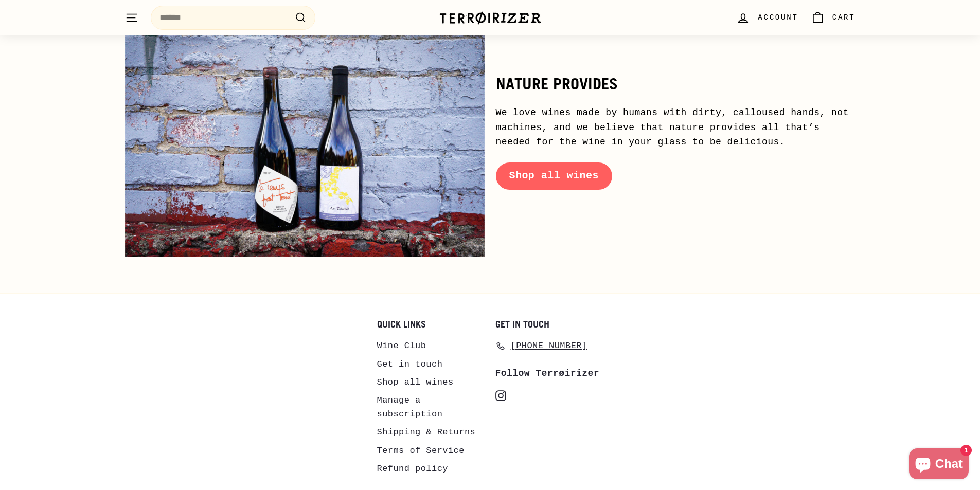  I want to click on h2: Get in touch, so click(549, 325).